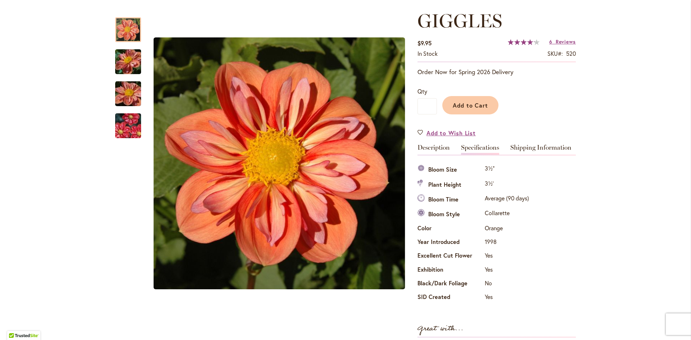 This screenshot has width=691, height=340. Describe the element at coordinates (450, 200) in the screenshot. I see `th: Bloom Time` at that location.